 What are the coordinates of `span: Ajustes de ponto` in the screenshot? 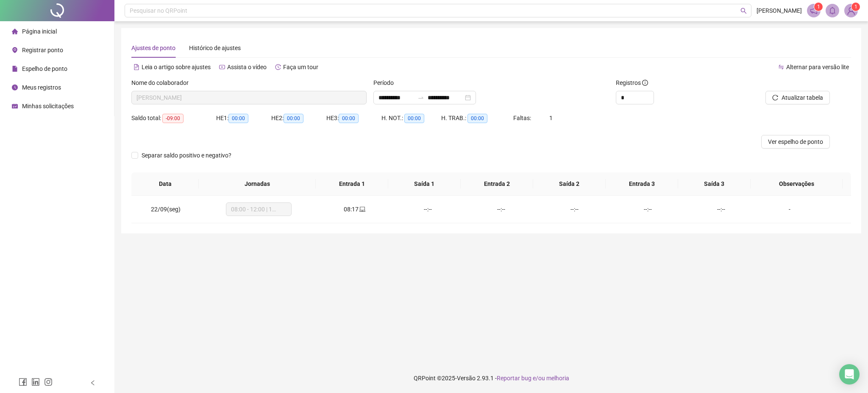 It's located at (153, 48).